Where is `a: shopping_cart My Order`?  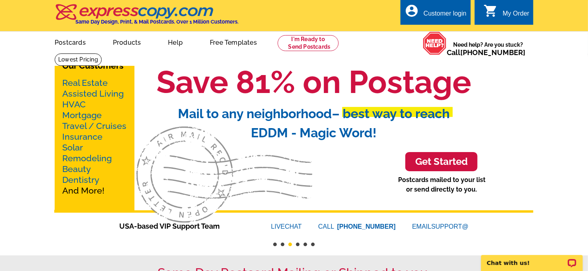 a: shopping_cart My Order is located at coordinates (506, 14).